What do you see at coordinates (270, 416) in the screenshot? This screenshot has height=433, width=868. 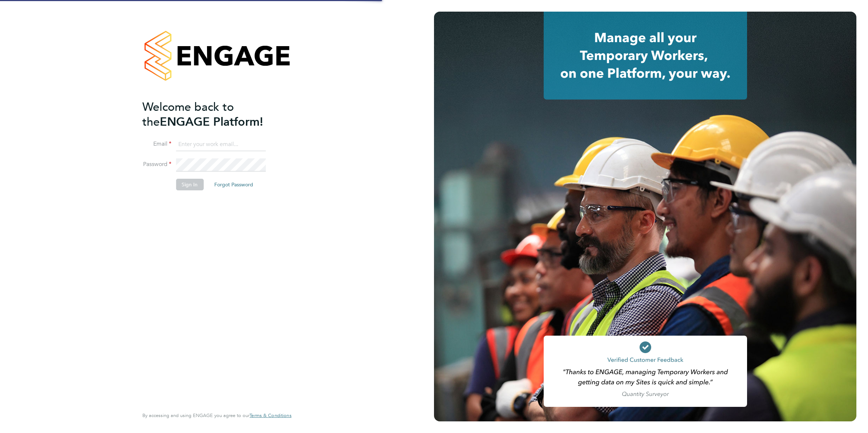 I see `a: Terms & Conditions` at bounding box center [270, 416].